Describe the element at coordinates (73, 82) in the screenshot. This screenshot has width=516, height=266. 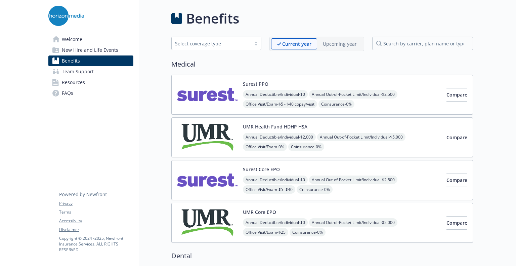
I see `span: Resources` at that location.